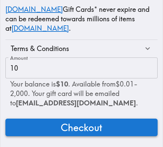 The height and width of the screenshot is (147, 163). I want to click on span: Your balance is . Available from $0.01 - 2,000 . Your gift card will be emailed to ., so click(74, 93).